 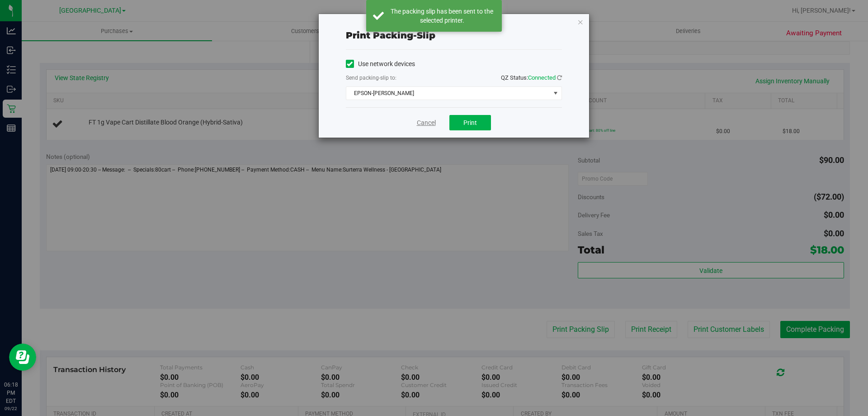 What do you see at coordinates (470, 123) in the screenshot?
I see `span: Print` at bounding box center [470, 123].